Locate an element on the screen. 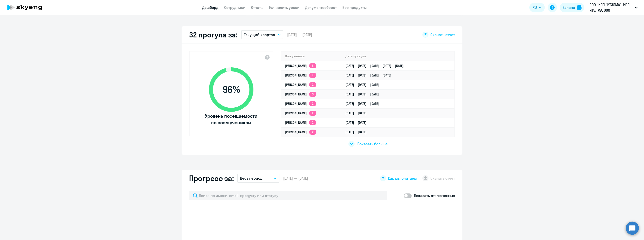  p: Весь период is located at coordinates (252, 178).